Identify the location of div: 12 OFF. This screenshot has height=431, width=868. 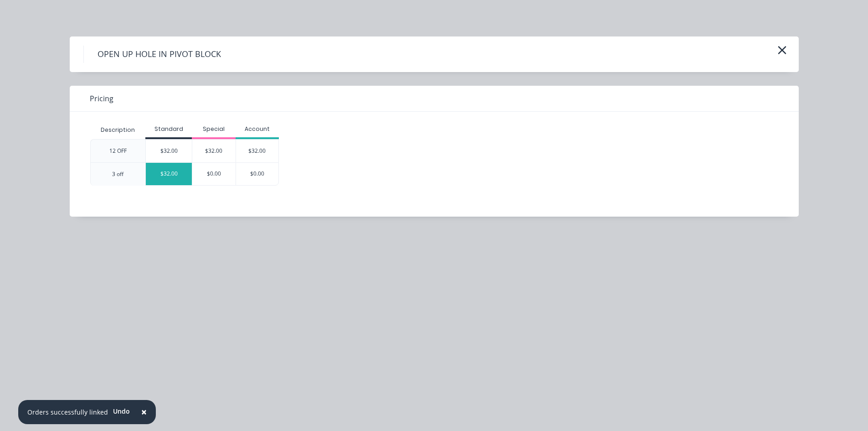
(118, 151).